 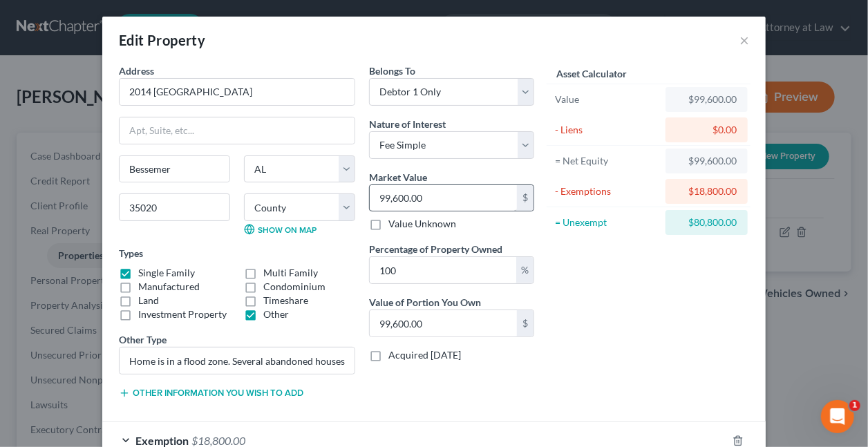 What do you see at coordinates (435, 249) in the screenshot?
I see `label: Percentage of Property Owned` at bounding box center [435, 249].